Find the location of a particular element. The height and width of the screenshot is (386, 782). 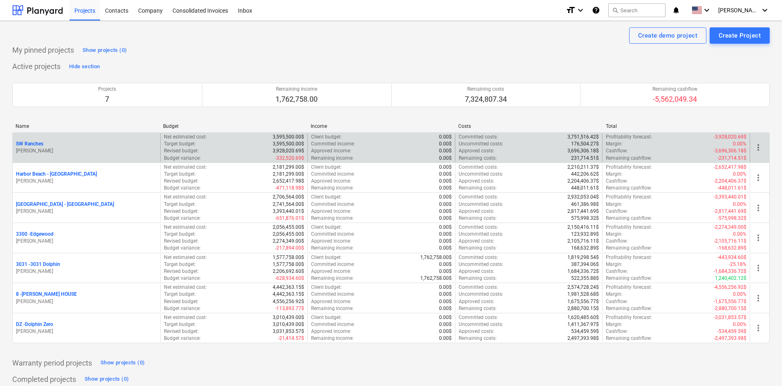

p: 1,620,485.60$ is located at coordinates (583, 318).